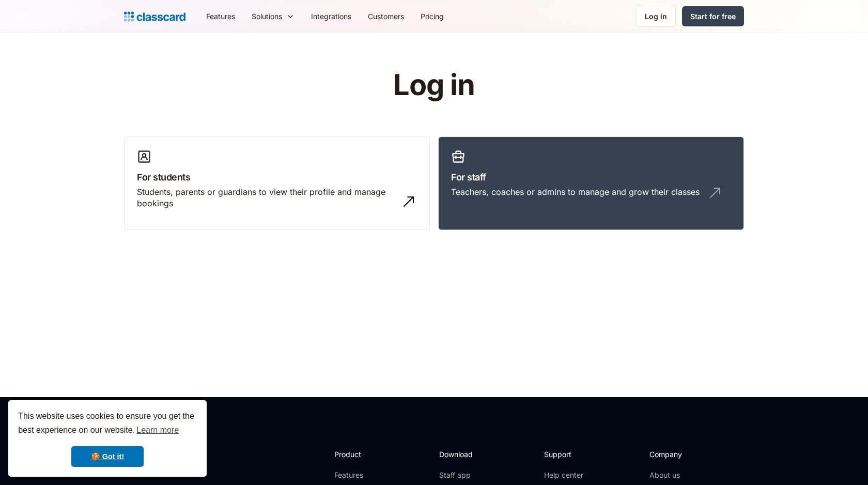 The width and height of the screenshot is (868, 485). What do you see at coordinates (656, 16) in the screenshot?
I see `div: Log in` at bounding box center [656, 16].